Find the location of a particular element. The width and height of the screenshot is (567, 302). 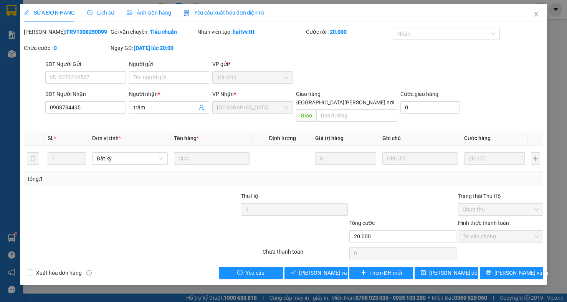

th: Ghi chú is located at coordinates (420, 138).